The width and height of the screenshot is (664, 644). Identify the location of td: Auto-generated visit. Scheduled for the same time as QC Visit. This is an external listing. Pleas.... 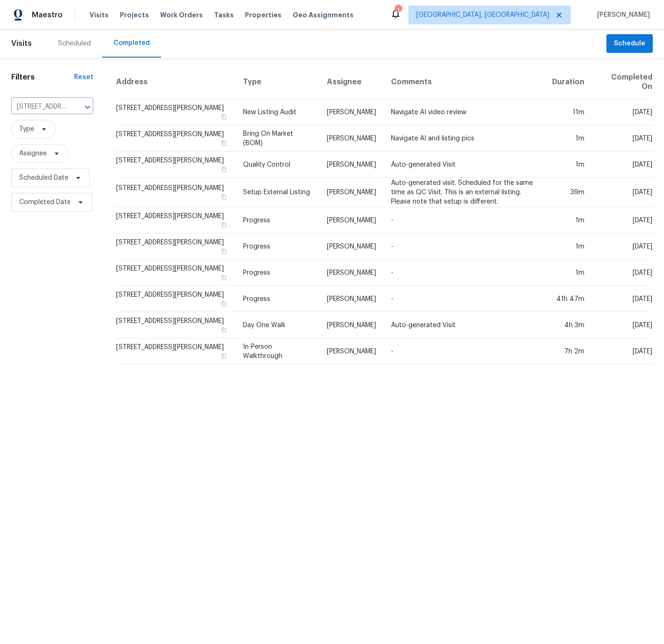
(464, 192).